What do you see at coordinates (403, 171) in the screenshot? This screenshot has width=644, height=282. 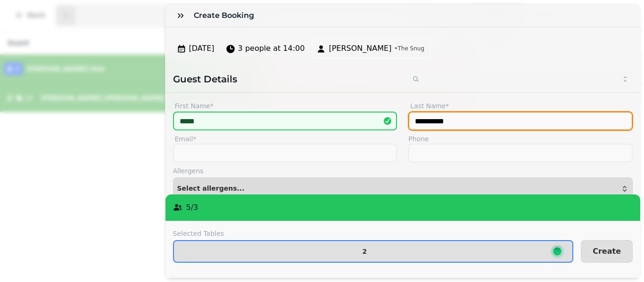 I see `label: Allergens` at bounding box center [403, 171].